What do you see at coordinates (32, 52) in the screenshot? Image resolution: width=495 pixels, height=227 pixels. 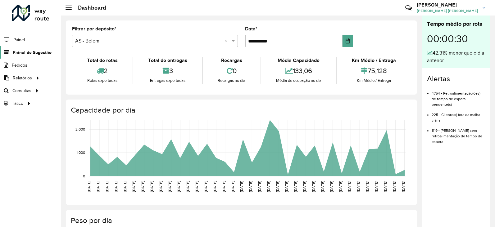 I see `span: Painel de Sugestão` at bounding box center [32, 52].